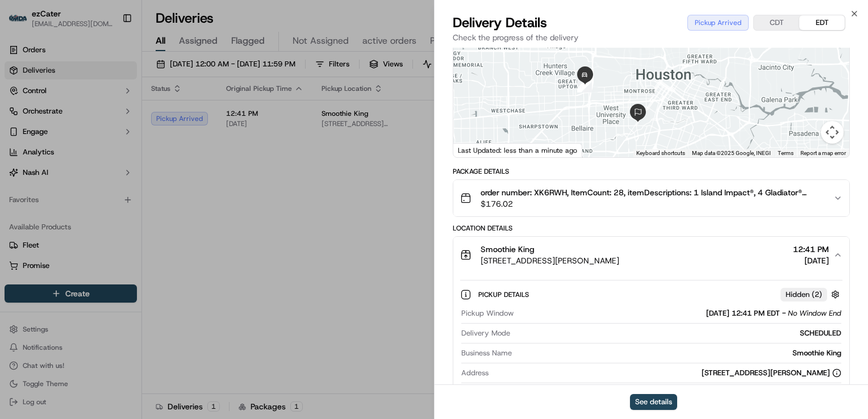 This screenshot has height=419, width=868. What do you see at coordinates (475, 150) in the screenshot?
I see `img: Google` at bounding box center [475, 150].